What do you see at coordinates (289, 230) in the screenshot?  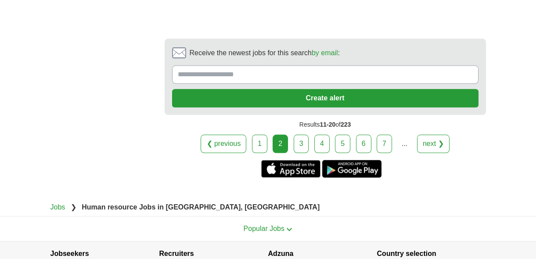 I see `img: toggle icon` at bounding box center [289, 230].